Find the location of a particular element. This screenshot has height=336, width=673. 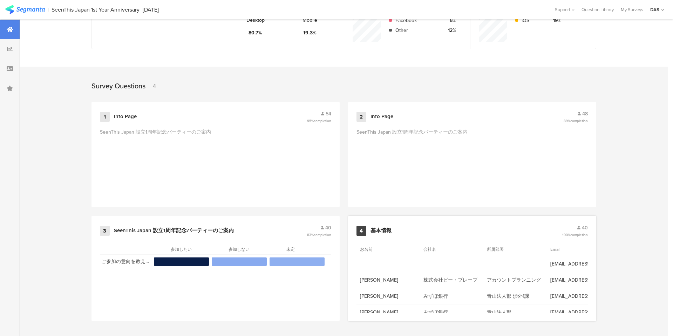

div: Other is located at coordinates (417, 30).